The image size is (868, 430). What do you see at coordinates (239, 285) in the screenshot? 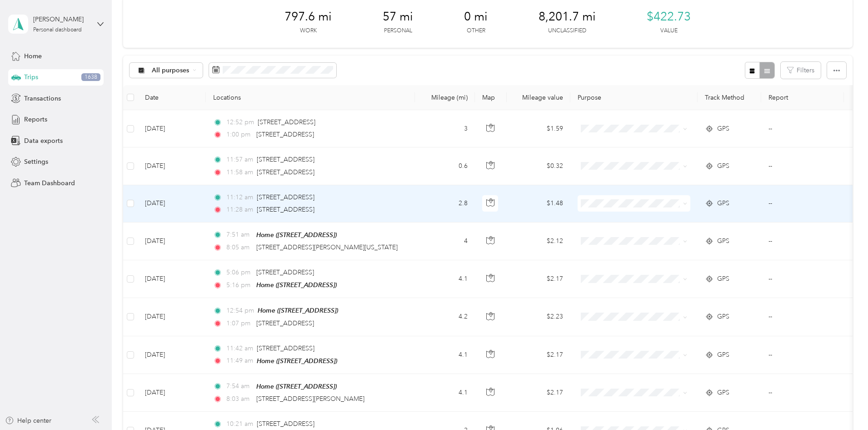
I see `span: 5:16 pm` at bounding box center [239, 285].